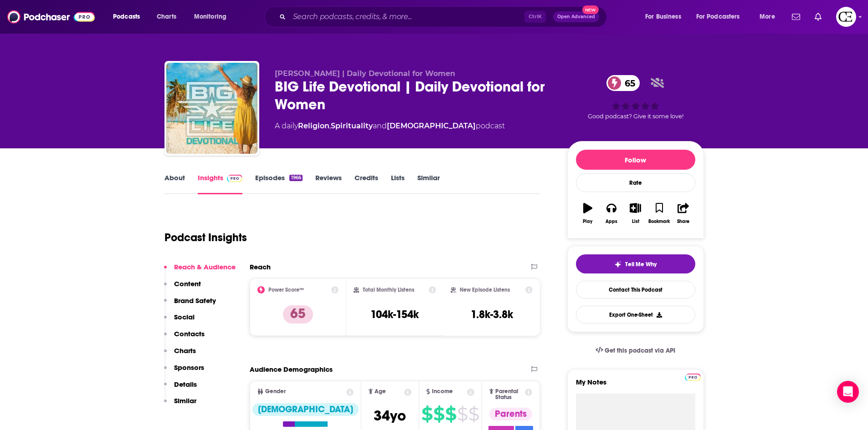 This screenshot has height=430, width=868. I want to click on span: Monitoring, so click(210, 17).